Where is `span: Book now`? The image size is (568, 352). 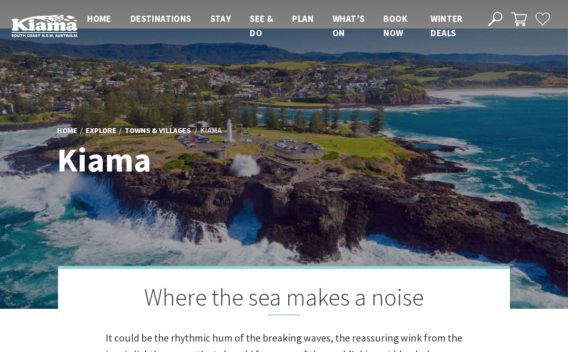
span: Book now is located at coordinates (395, 26).